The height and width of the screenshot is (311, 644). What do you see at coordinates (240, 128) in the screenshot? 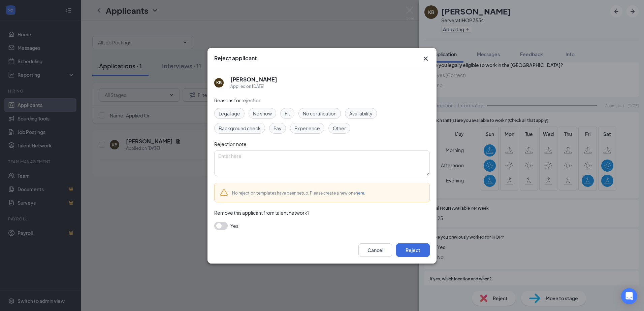
I see `span: Background check` at bounding box center [240, 128].